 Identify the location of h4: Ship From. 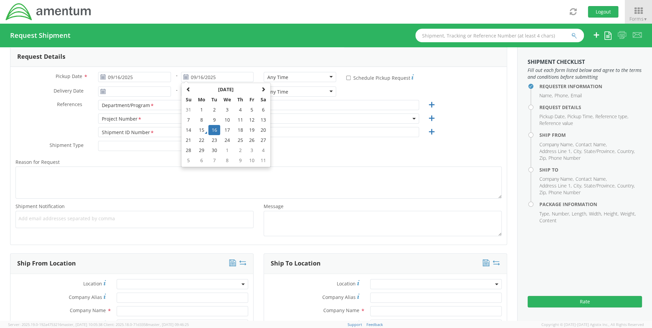
(591, 135).